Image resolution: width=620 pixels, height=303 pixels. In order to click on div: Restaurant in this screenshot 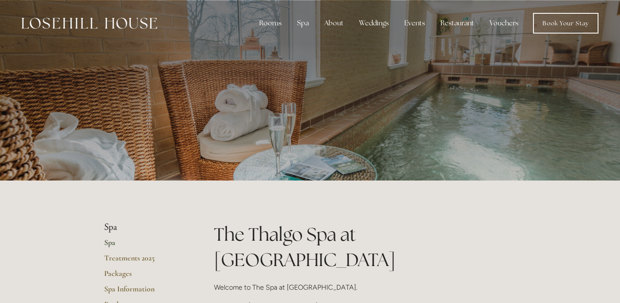, I will do `click(457, 23)`.